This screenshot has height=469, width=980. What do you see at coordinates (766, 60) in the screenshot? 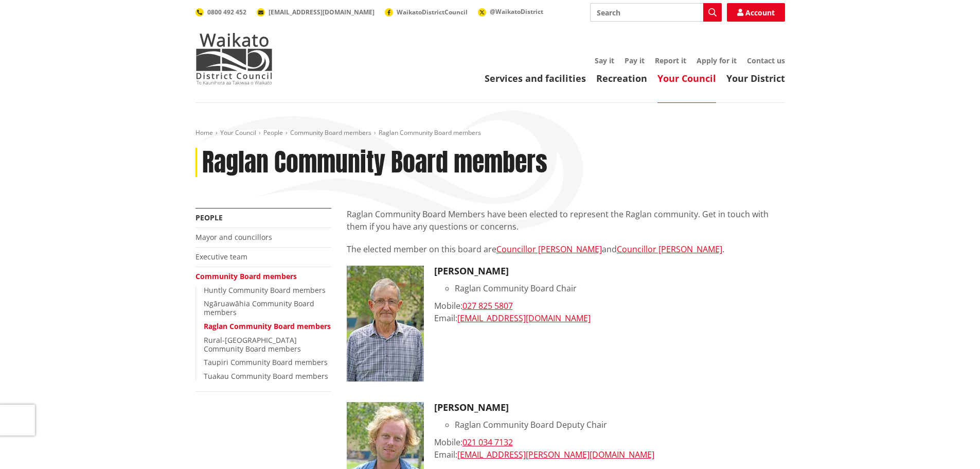
I see `a: Contact us` at bounding box center [766, 60].